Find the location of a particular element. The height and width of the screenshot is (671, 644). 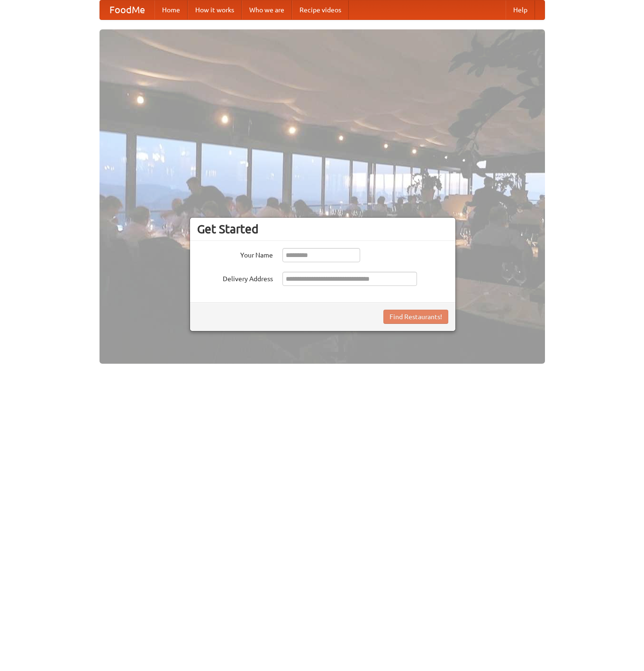

h3: Get Started is located at coordinates (323, 229).